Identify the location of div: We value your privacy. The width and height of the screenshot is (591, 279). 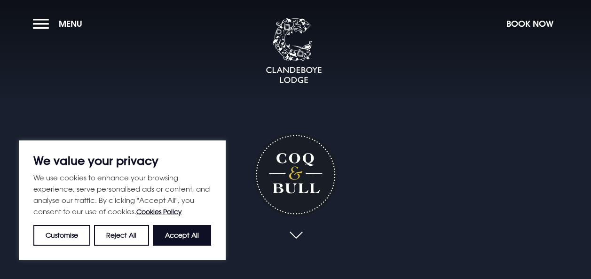
(122, 200).